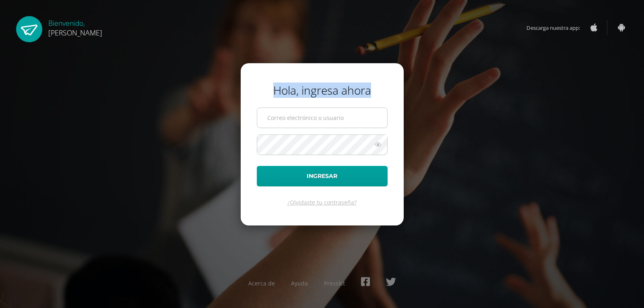 This screenshot has width=644, height=308. I want to click on input: Correo electrónico o usuario, so click(322, 118).